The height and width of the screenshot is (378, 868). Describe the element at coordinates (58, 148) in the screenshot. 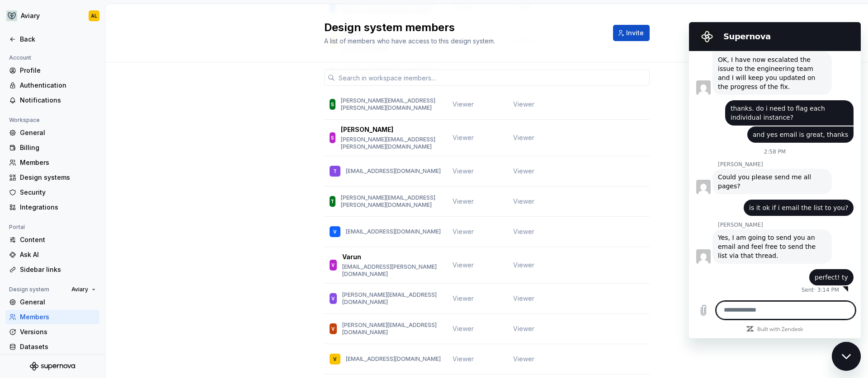

I see `div: Billing` at that location.